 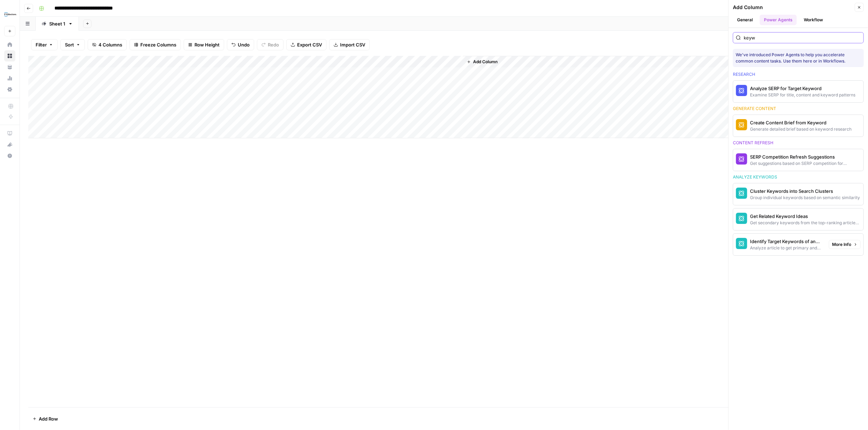 I want to click on a: Usage, so click(x=10, y=78).